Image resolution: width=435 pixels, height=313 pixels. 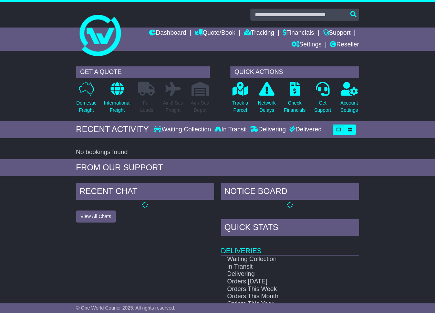 What do you see at coordinates (240, 100) in the screenshot?
I see `a: Track aParcel` at bounding box center [240, 100].